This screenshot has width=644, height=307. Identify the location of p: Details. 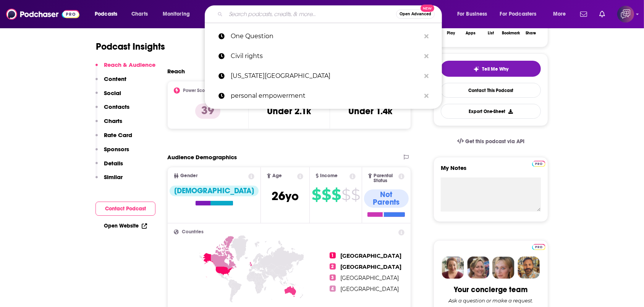
(113, 163).